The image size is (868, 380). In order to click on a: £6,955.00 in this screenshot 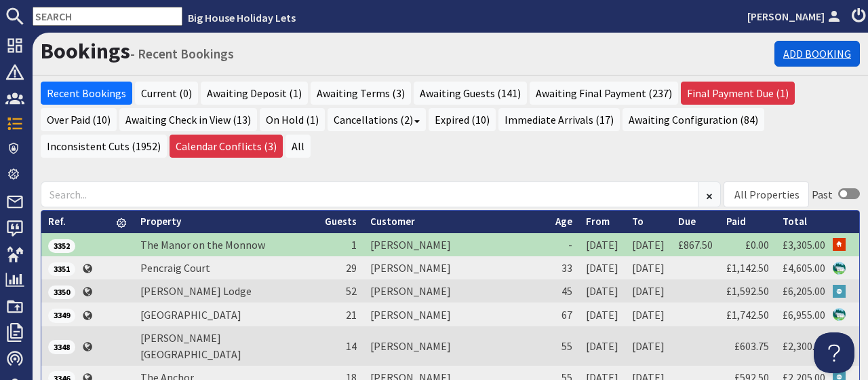, I will do `click(804, 314)`.